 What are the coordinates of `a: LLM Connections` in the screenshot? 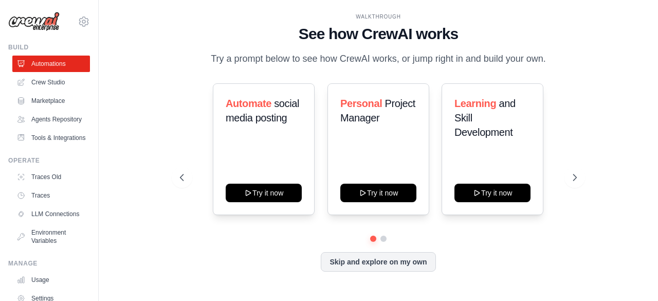 It's located at (51, 214).